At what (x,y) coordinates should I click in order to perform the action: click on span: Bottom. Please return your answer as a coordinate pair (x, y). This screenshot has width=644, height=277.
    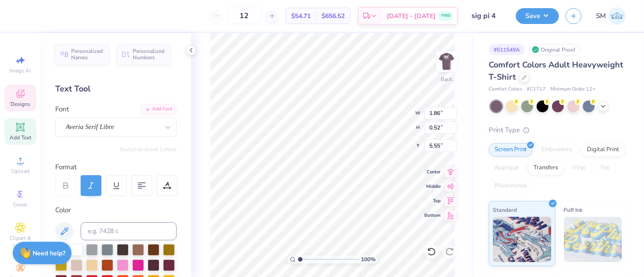
    Looking at the image, I should click on (432, 215).